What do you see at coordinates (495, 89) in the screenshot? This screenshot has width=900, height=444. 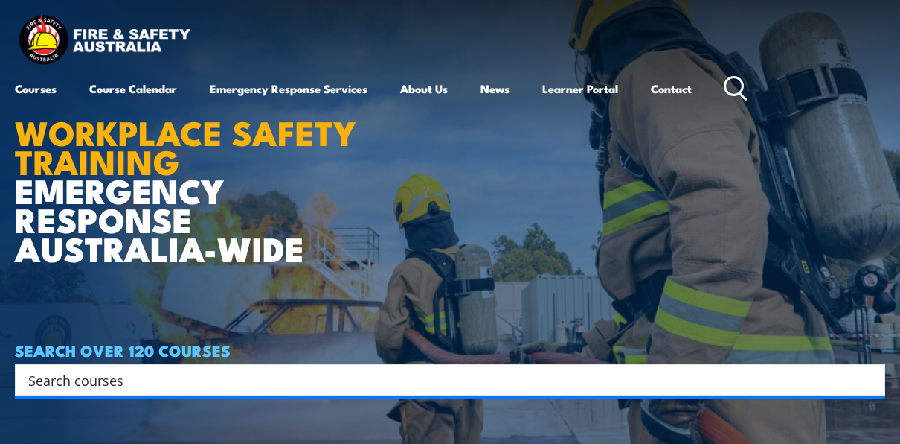 I see `a: News` at bounding box center [495, 89].